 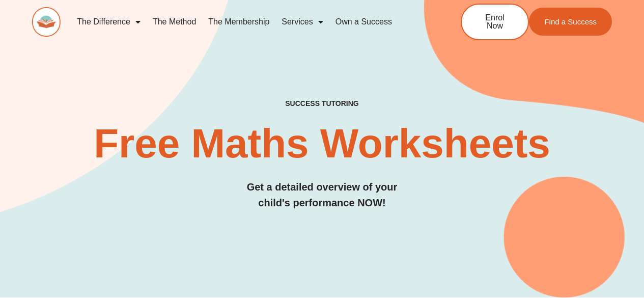 I want to click on h4: SUCCESS TUTORING​, so click(x=322, y=103).